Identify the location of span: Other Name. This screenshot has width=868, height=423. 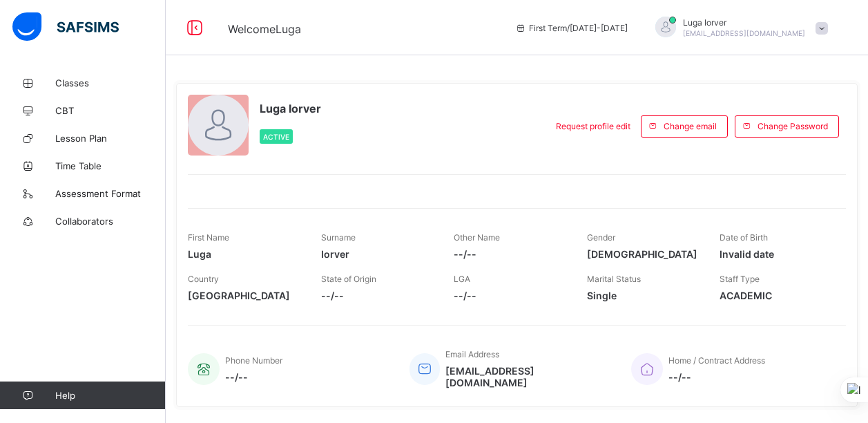
(477, 237).